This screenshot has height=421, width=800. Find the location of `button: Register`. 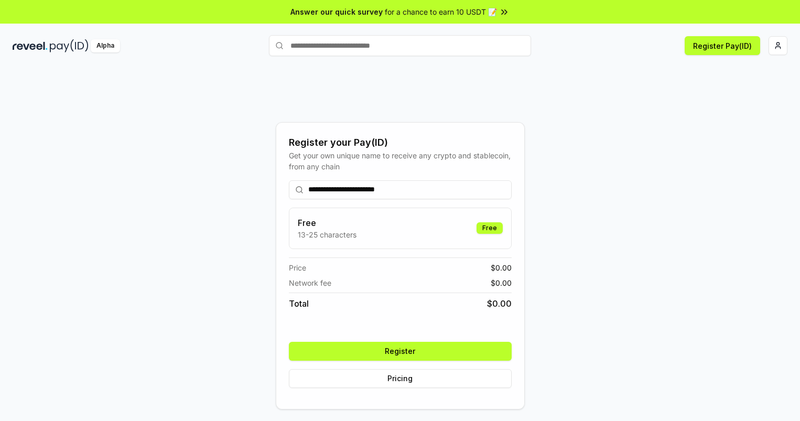

button: Register is located at coordinates (400, 351).